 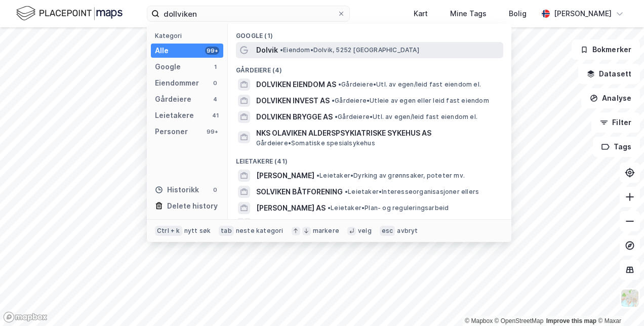 What do you see at coordinates (168, 231) in the screenshot?
I see `div: Ctrl + k` at bounding box center [168, 231].